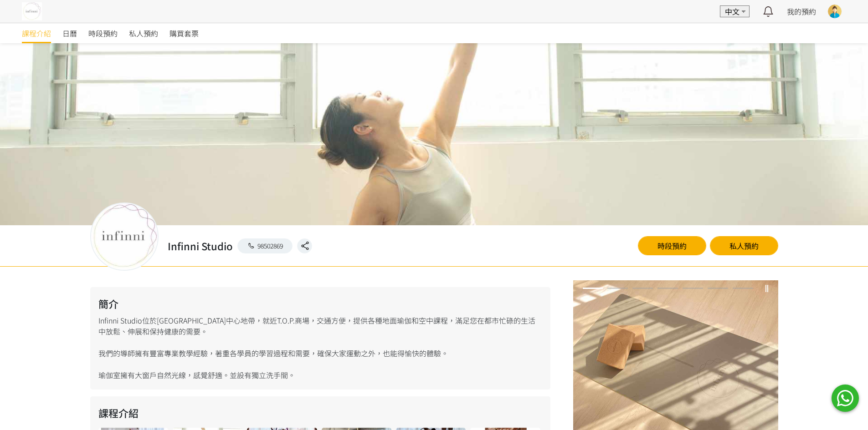 Image resolution: width=868 pixels, height=430 pixels. What do you see at coordinates (37, 33) in the screenshot?
I see `a: 課程介紹` at bounding box center [37, 33].